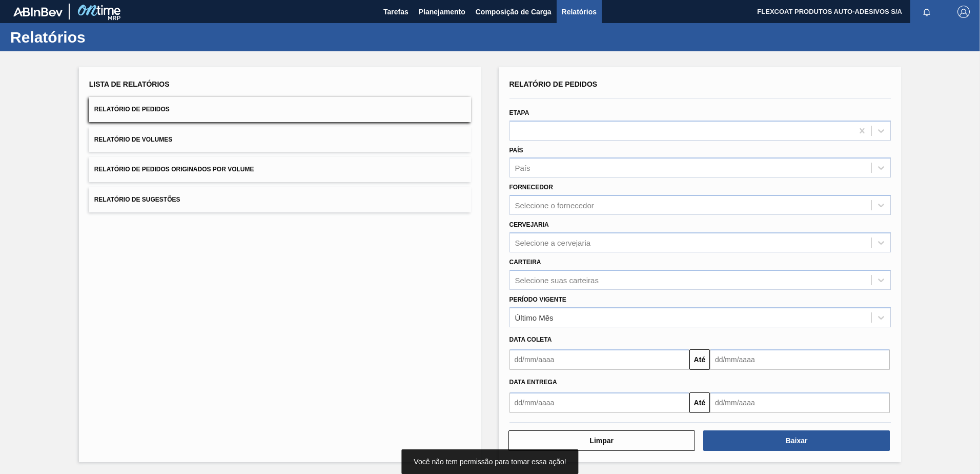 This screenshot has height=474, width=980. What do you see at coordinates (553, 242) in the screenshot?
I see `div: Selecione a cervejaria` at bounding box center [553, 242].